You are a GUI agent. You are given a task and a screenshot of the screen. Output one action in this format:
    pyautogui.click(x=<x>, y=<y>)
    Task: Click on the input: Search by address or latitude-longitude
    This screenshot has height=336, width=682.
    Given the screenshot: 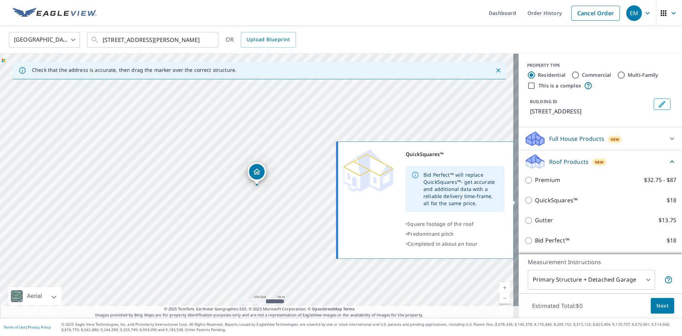 What is the action you would take?
    pyautogui.click(x=153, y=40)
    